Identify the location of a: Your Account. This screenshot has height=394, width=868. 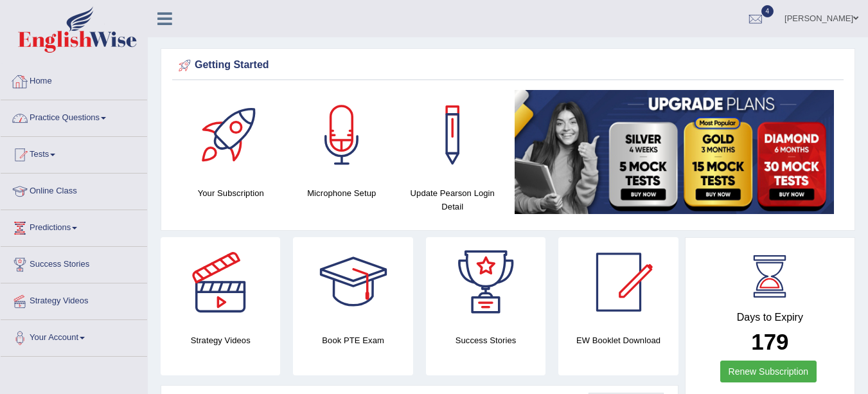
(74, 335).